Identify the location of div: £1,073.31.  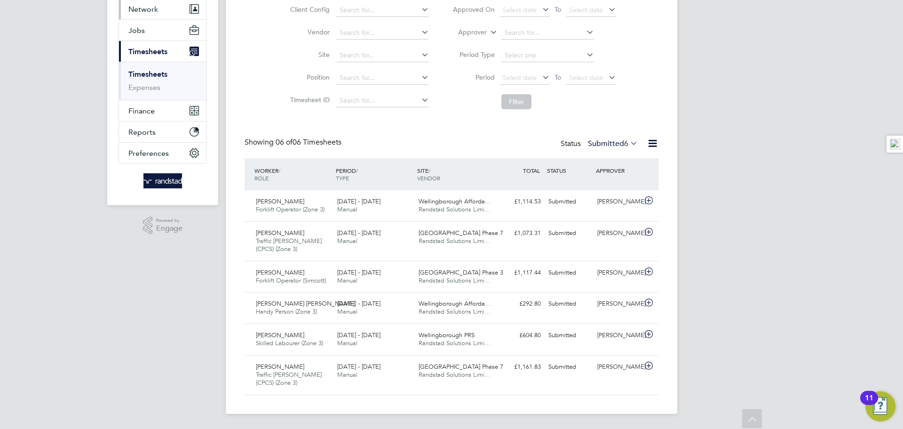
(520, 233).